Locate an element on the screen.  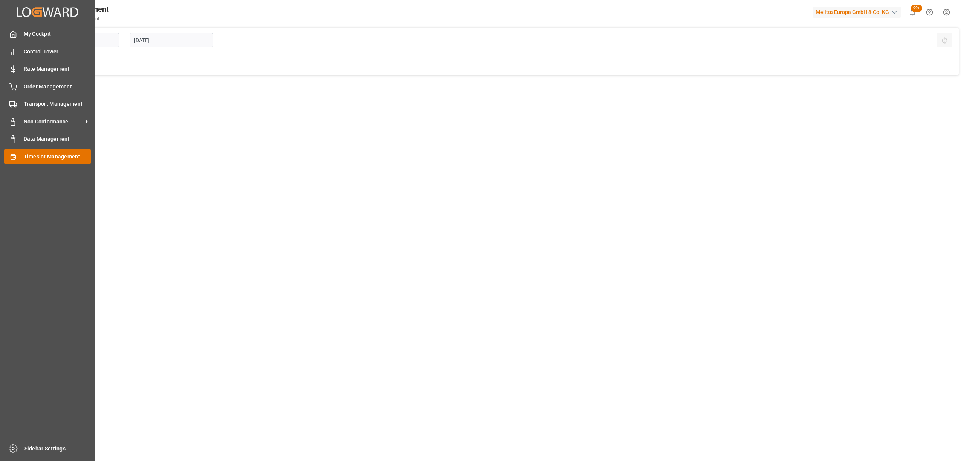
a: Order Management is located at coordinates (47, 86).